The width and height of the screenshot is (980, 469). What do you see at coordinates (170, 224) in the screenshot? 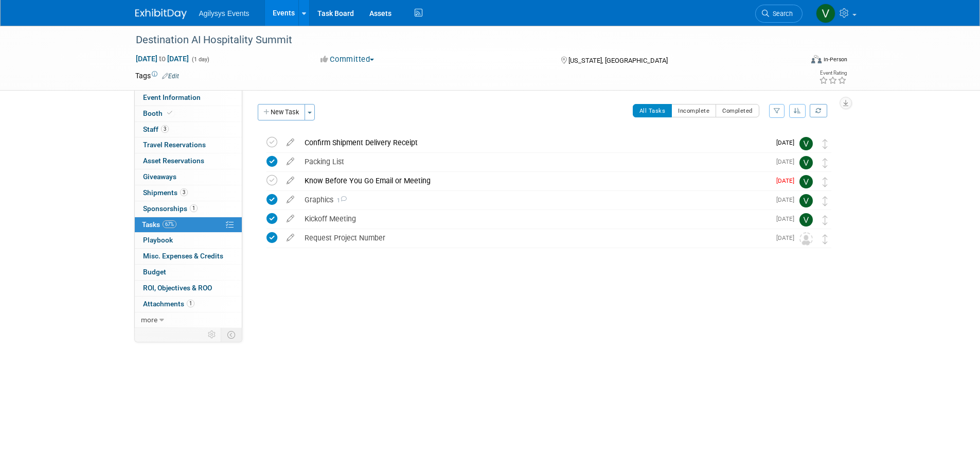
I see `span: 67%` at bounding box center [170, 224].